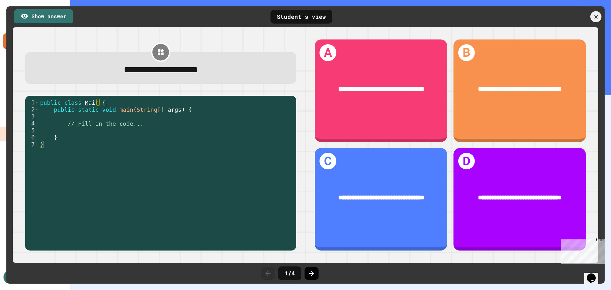  What do you see at coordinates (32, 144) in the screenshot?
I see `div: 7` at bounding box center [32, 144].